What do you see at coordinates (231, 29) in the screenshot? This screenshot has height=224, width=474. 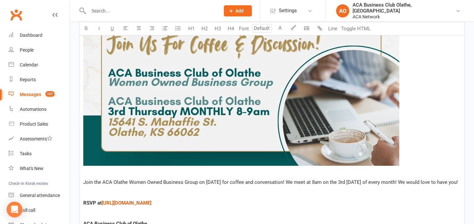 I see `button: H4` at bounding box center [231, 29].